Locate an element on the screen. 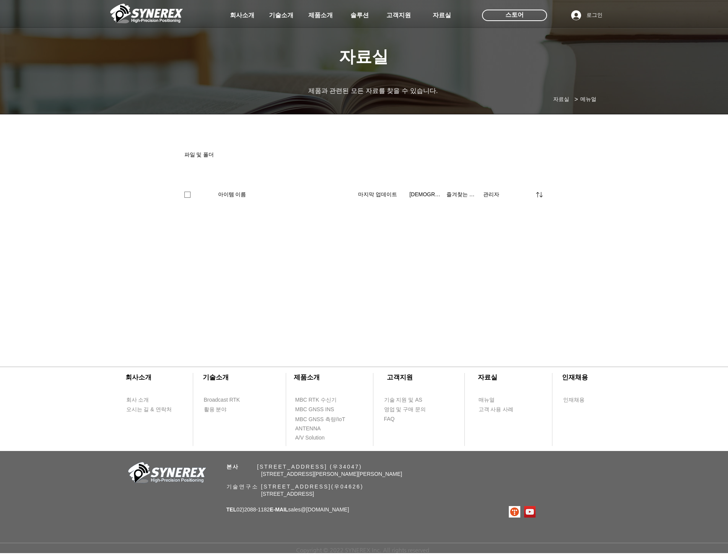  a: 솔루션 is located at coordinates (359, 15).